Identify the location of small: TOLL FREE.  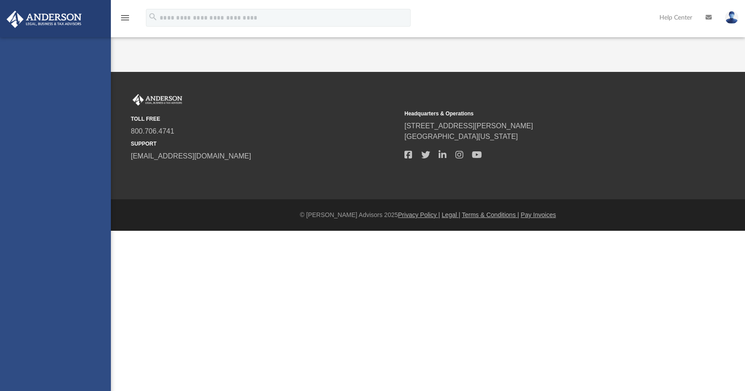
(264, 119).